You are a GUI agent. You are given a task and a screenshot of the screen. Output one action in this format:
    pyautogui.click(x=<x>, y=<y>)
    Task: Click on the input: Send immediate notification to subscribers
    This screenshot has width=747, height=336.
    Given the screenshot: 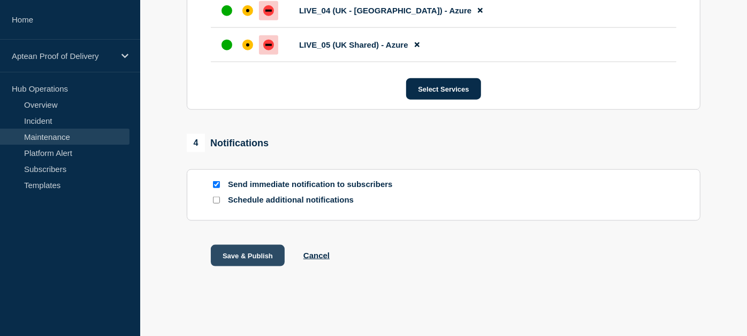 What is the action you would take?
    pyautogui.click(x=216, y=184)
    